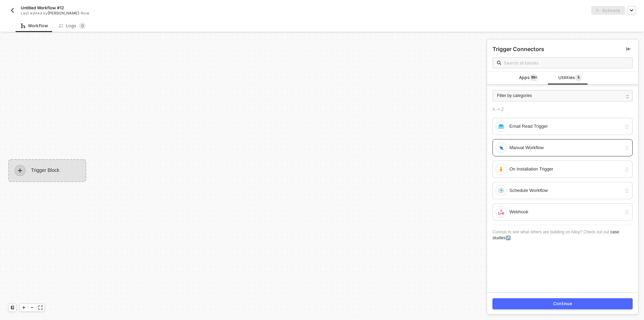 Image resolution: width=644 pixels, height=320 pixels. Describe the element at coordinates (562, 303) in the screenshot. I see `button: Continue` at that location.